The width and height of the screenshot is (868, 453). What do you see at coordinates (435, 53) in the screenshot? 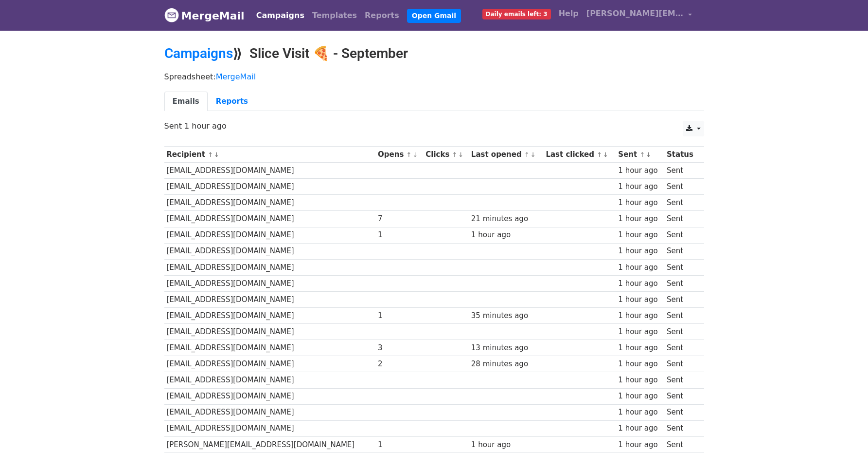
I see `h2: ⟫ Slice Visit 🍕 - September` at bounding box center [435, 53].